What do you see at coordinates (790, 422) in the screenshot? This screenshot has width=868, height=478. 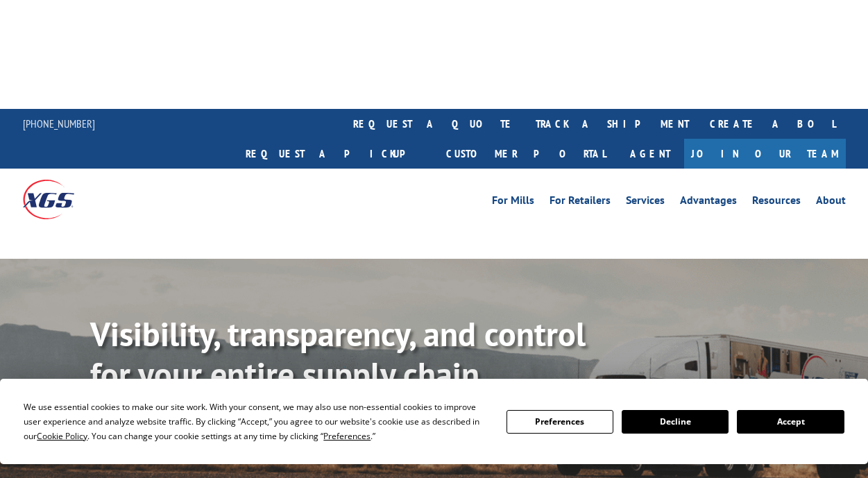 I see `button: Accept` at bounding box center [790, 422].